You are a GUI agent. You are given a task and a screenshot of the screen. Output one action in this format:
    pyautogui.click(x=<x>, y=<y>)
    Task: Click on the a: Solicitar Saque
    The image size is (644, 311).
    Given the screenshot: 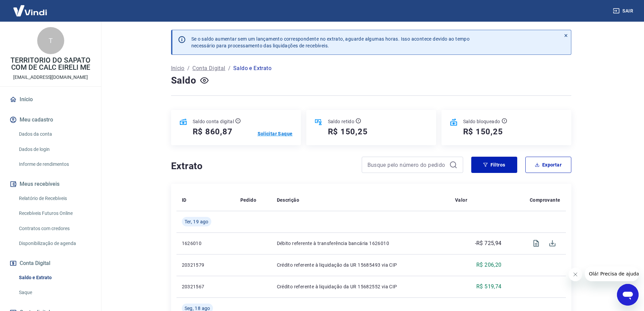 What is the action you would take?
    pyautogui.click(x=275, y=134)
    